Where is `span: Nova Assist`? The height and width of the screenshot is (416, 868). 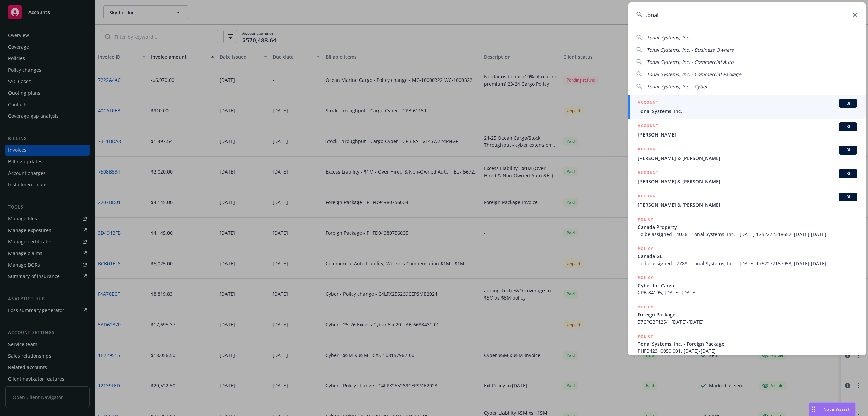
span: Nova Assist is located at coordinates (837, 409).